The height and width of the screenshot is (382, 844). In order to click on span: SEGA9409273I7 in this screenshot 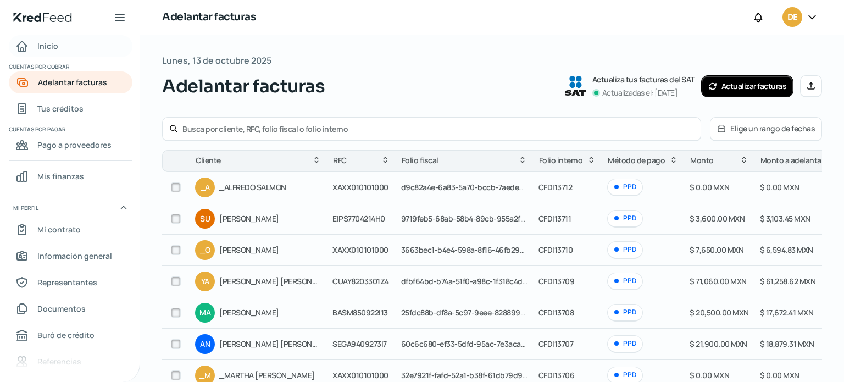, I will do `click(359, 344)`.